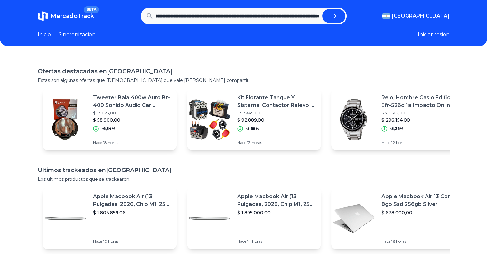 The height and width of the screenshot is (263, 487). What do you see at coordinates (66, 16) in the screenshot?
I see `a: MercadoTrackBETA` at bounding box center [66, 16].